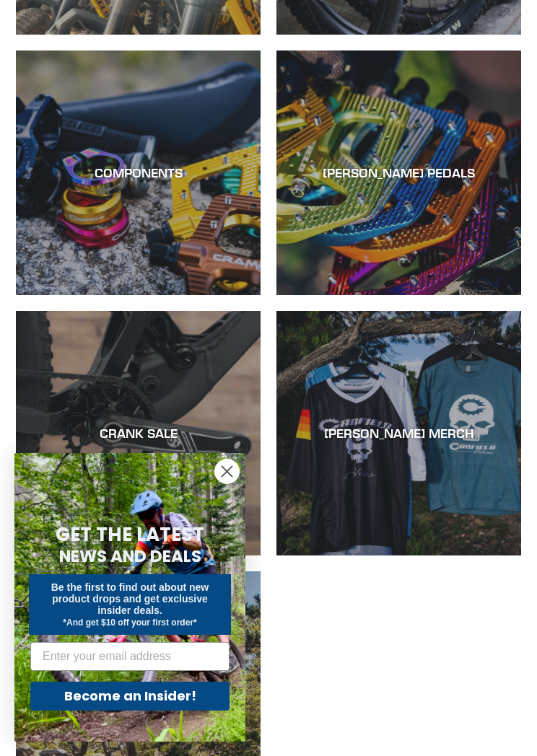 The image size is (537, 756). I want to click on div: COMPONENTS, so click(138, 173).